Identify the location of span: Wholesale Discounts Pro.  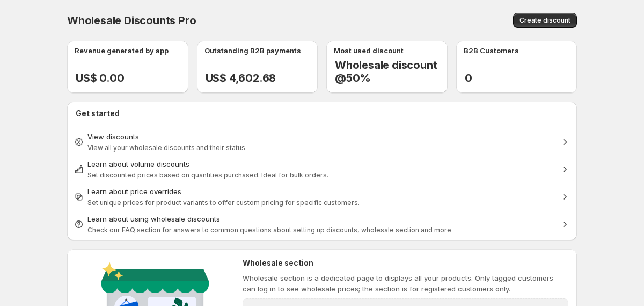
(132, 20).